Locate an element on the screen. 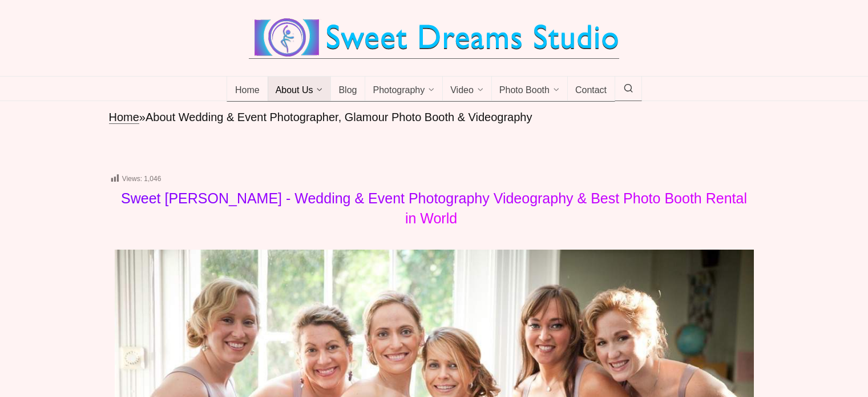 Image resolution: width=868 pixels, height=397 pixels. a: Blog is located at coordinates (348, 89).